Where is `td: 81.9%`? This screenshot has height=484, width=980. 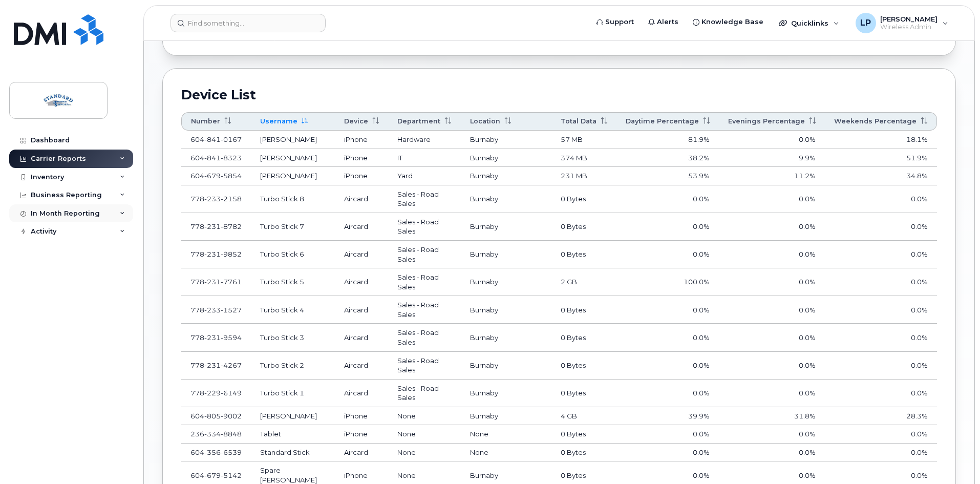
td: 81.9% is located at coordinates (668, 140).